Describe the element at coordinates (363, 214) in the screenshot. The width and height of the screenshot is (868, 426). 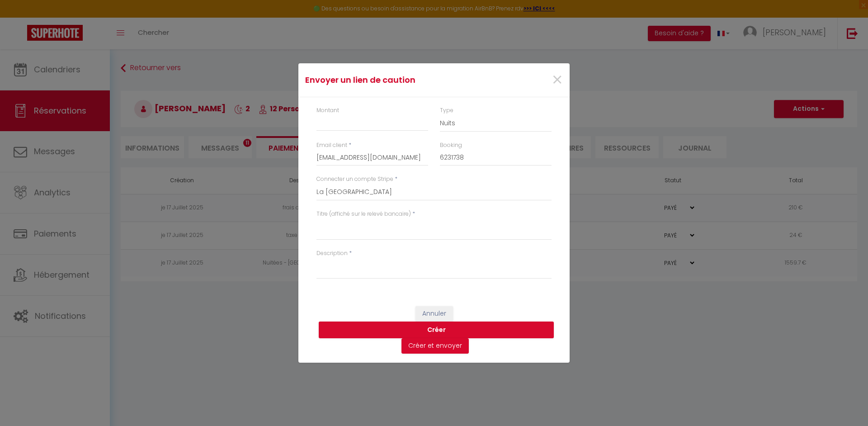
I see `label: Titre (affiché sur le relevé bancaire)` at that location.